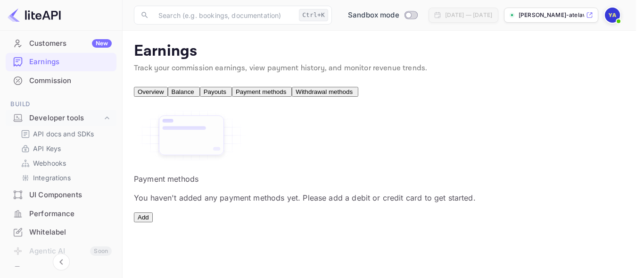 The height and width of the screenshot is (278, 644). Describe the element at coordinates (52, 177) in the screenshot. I see `p: Integrations` at that location.